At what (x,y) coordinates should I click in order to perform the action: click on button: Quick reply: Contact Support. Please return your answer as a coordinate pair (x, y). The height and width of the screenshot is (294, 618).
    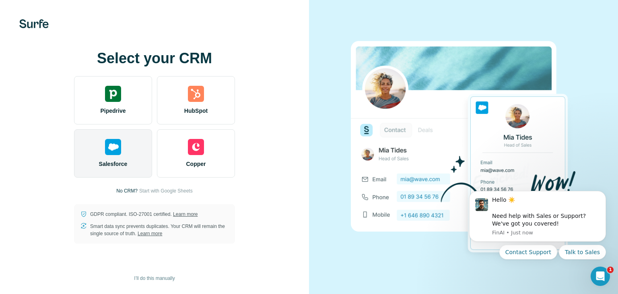
    Looking at the image, I should click on (71, 71).